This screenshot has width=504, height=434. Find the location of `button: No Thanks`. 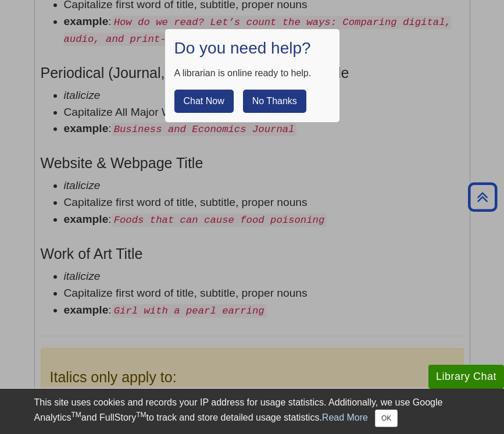

button: No Thanks is located at coordinates (274, 101).